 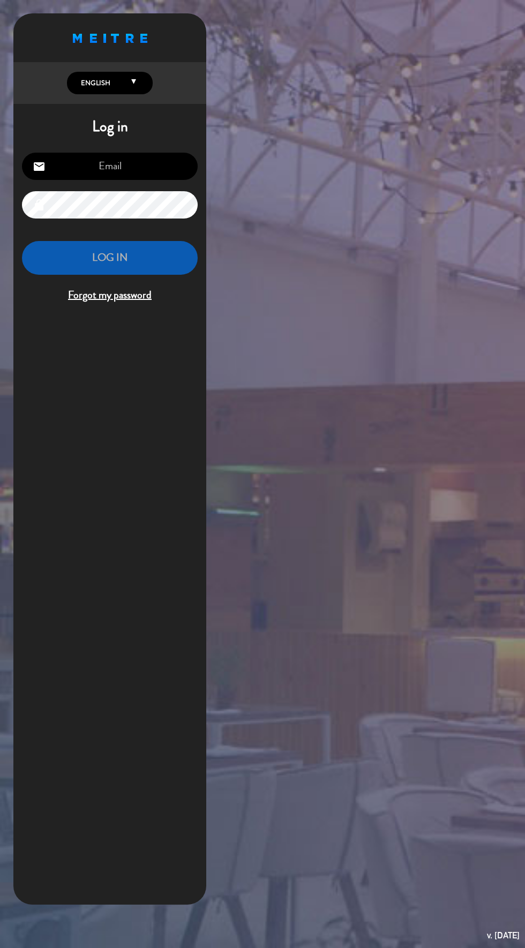 I want to click on img: MEITRE, so click(x=110, y=38).